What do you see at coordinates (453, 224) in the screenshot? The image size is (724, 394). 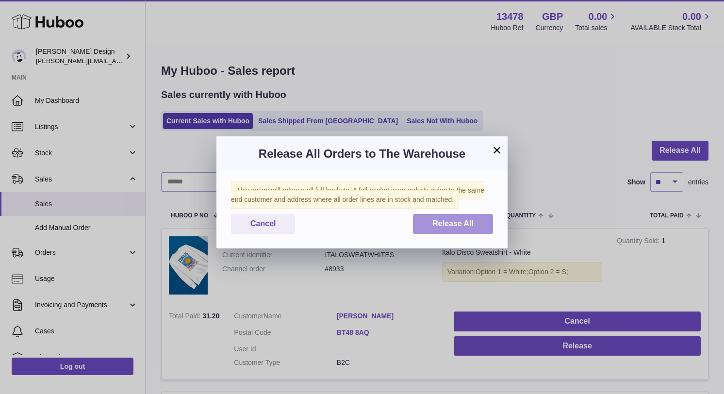 I see `button: Release All` at bounding box center [453, 224].